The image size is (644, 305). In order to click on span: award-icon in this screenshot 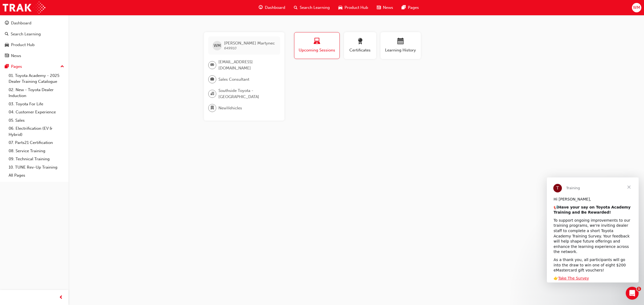, I will do `click(360, 41)`.